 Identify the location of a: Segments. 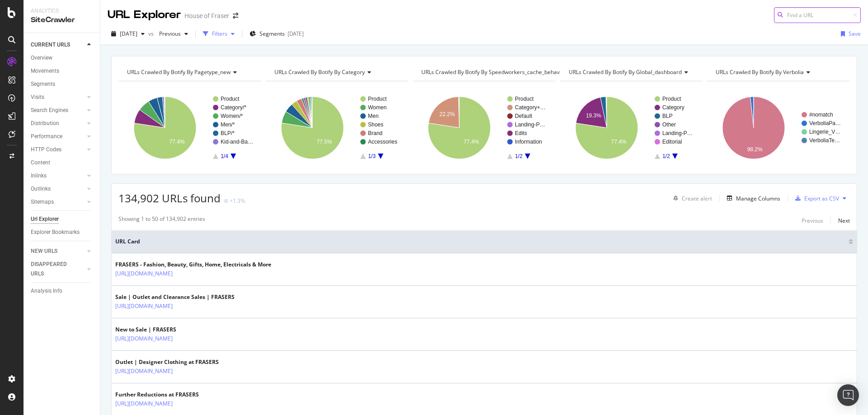
(62, 84).